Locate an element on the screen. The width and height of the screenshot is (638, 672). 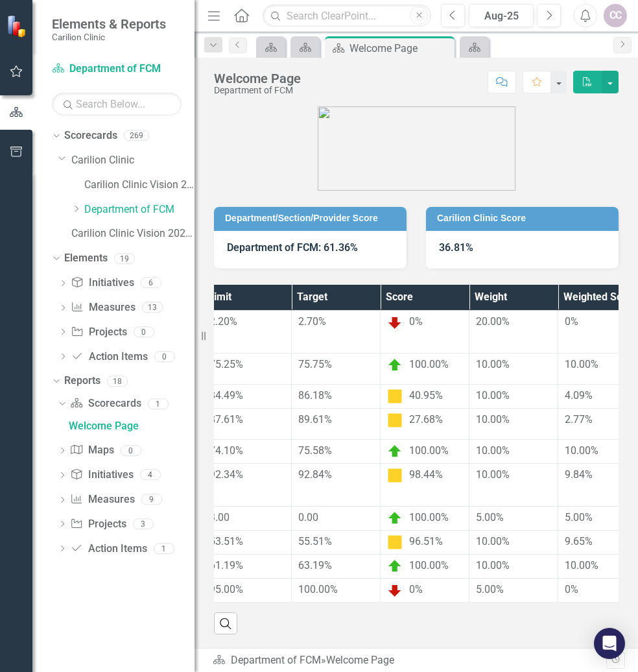
a: Scorecards is located at coordinates (91, 135).